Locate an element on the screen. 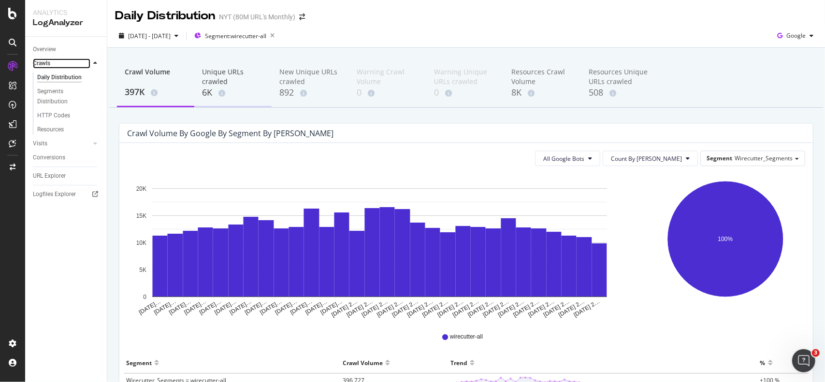 The image size is (825, 382). div: Segment is located at coordinates (139, 363).